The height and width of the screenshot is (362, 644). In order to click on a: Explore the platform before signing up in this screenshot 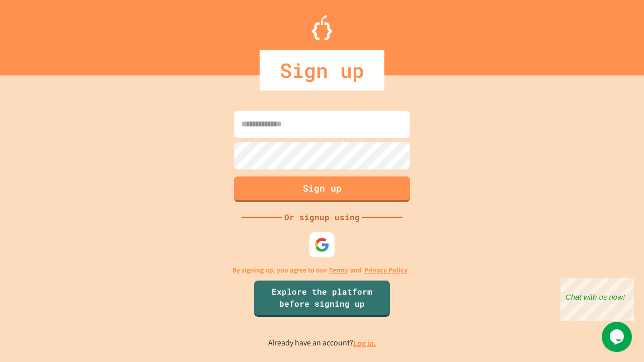, I will do `click(322, 299)`.